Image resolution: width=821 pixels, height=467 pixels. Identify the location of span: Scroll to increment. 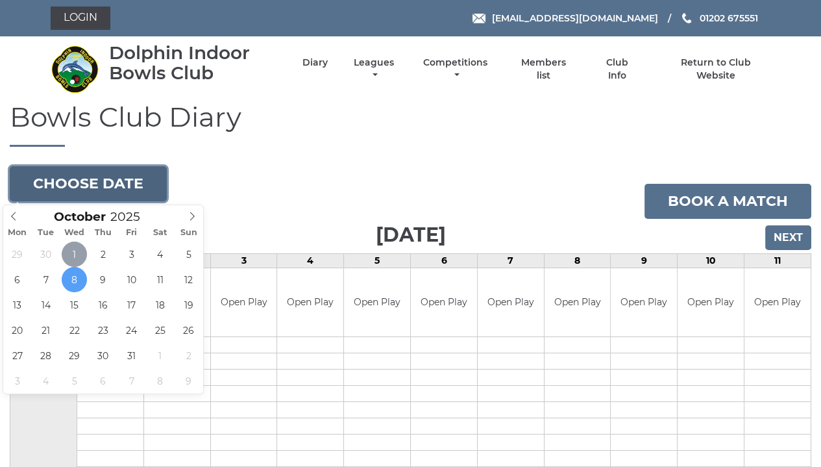
(80, 217).